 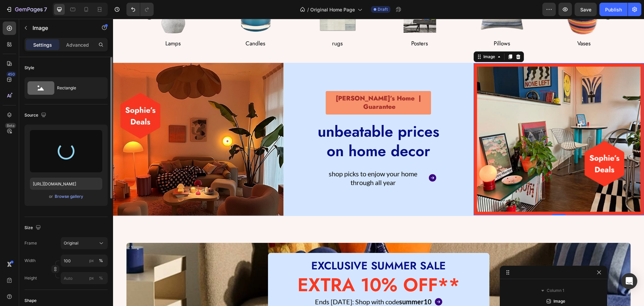 I want to click on p: shop picks to enjow your home through all year, so click(x=260, y=159).